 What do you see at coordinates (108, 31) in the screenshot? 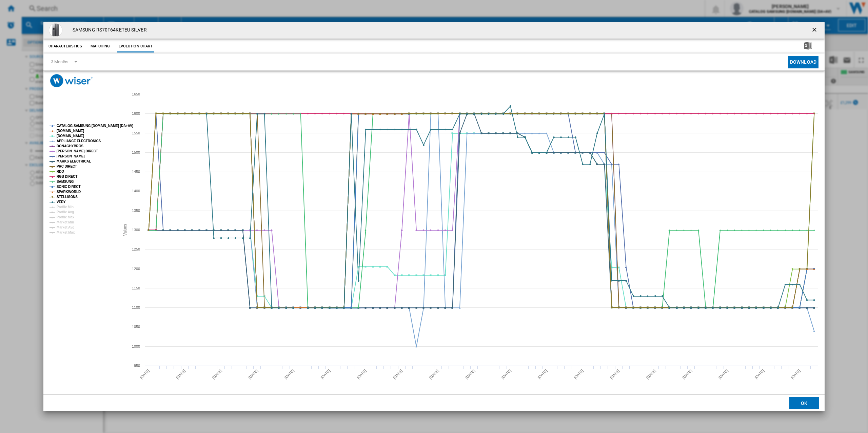
I see `h4: SAMSUNG RS70F64KETEU SILVER` at bounding box center [108, 31].